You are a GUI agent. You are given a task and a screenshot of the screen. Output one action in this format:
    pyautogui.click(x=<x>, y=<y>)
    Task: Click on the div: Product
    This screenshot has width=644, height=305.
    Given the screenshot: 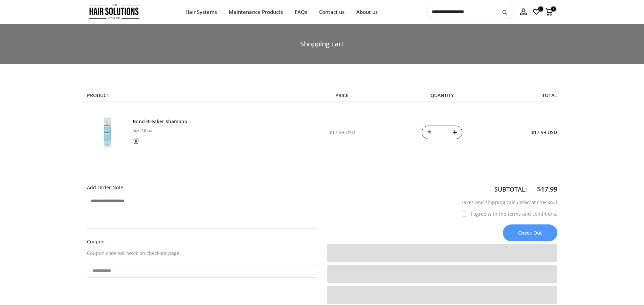 What is the action you would take?
    pyautogui.click(x=182, y=96)
    